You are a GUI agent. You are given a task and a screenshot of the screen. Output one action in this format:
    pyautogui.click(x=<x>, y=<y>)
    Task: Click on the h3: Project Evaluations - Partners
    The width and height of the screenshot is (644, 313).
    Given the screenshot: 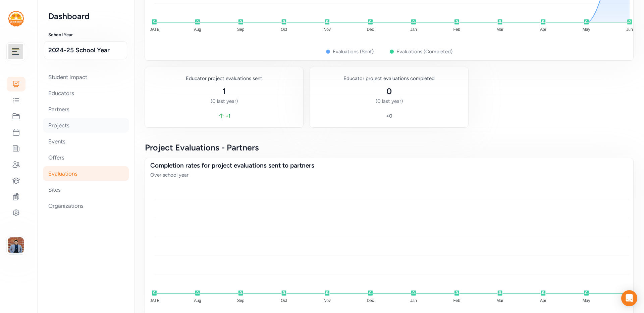 What is the action you would take?
    pyautogui.click(x=389, y=148)
    